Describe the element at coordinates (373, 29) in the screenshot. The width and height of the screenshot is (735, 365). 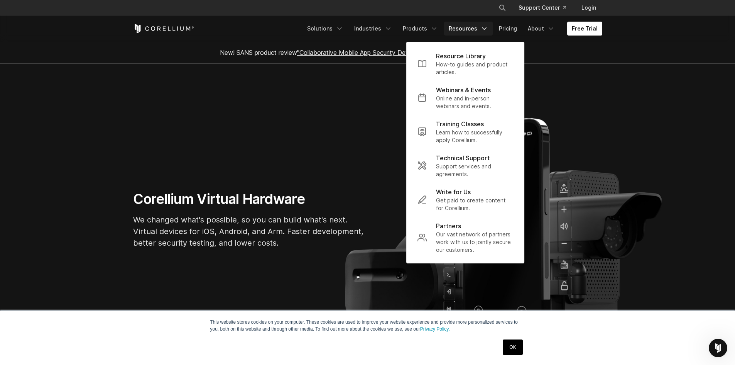
I see `a: Industries` at that location.